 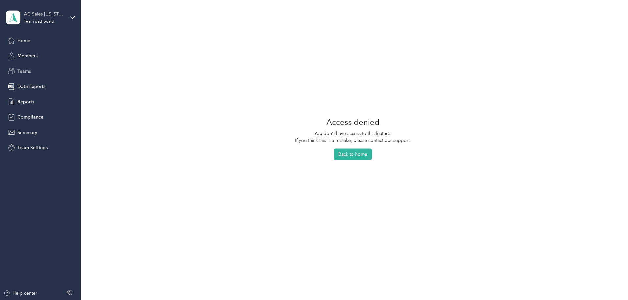 I want to click on span: Members, so click(x=27, y=56).